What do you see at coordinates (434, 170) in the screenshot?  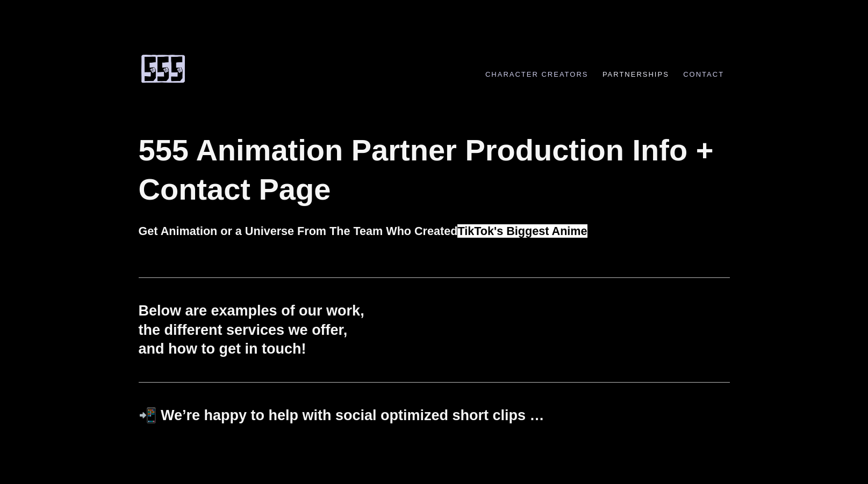 I see `h1: 555 Animation Partner Production Info + Contact Page` at bounding box center [434, 170].